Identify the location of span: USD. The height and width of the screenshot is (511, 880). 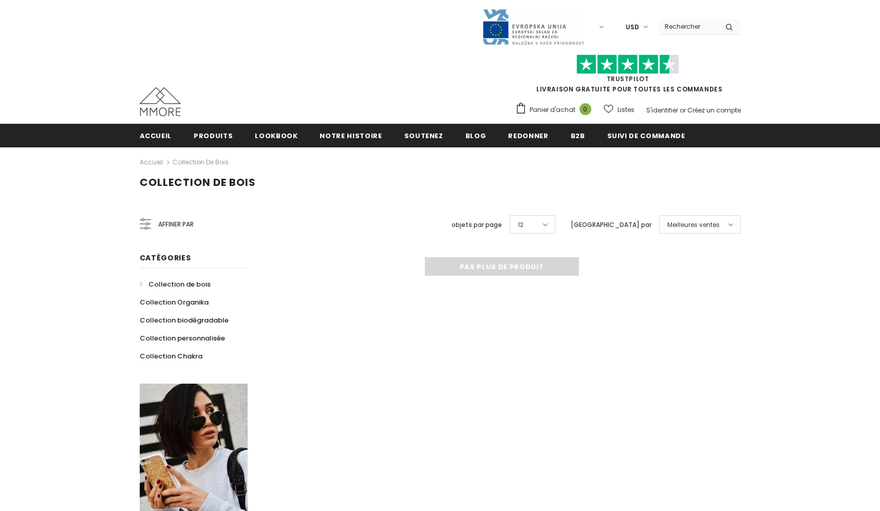
(633, 27).